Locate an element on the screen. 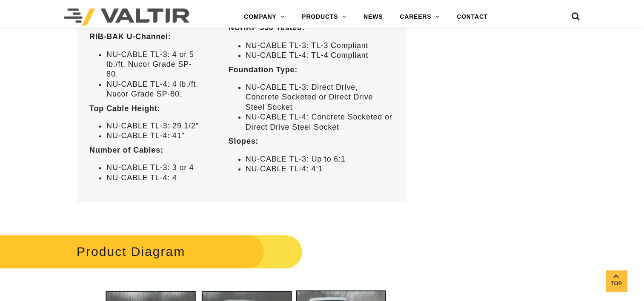 The width and height of the screenshot is (644, 301). a: NEWS is located at coordinates (373, 17).